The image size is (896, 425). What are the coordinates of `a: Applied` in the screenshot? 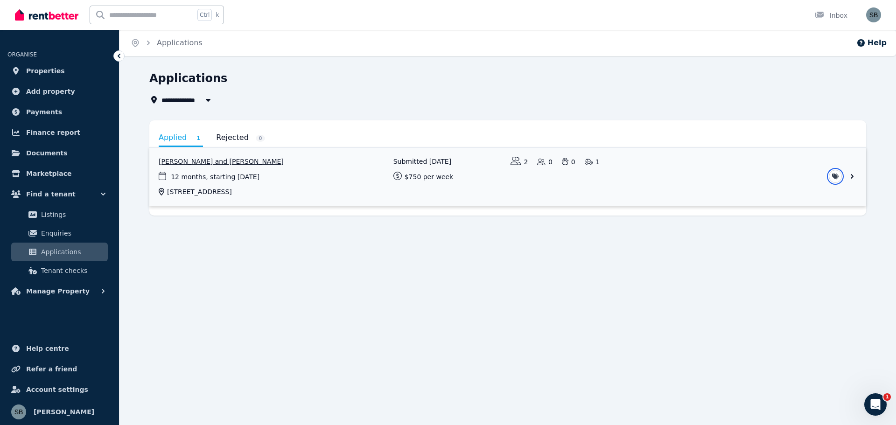 It's located at (181, 138).